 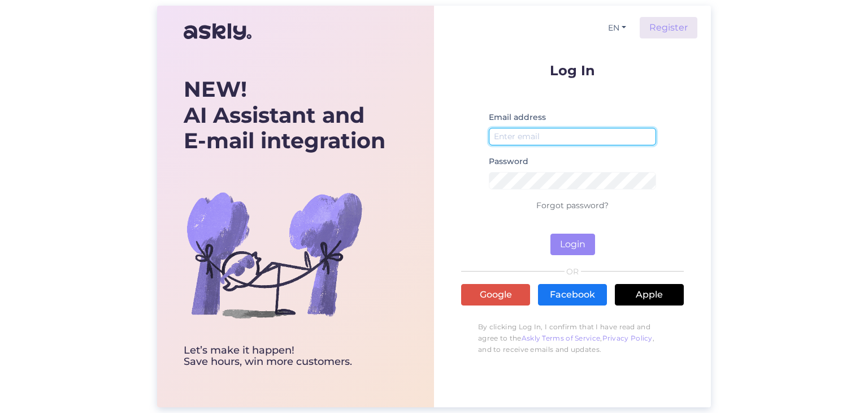 What do you see at coordinates (573, 294) in the screenshot?
I see `a: Facebook` at bounding box center [573, 294].